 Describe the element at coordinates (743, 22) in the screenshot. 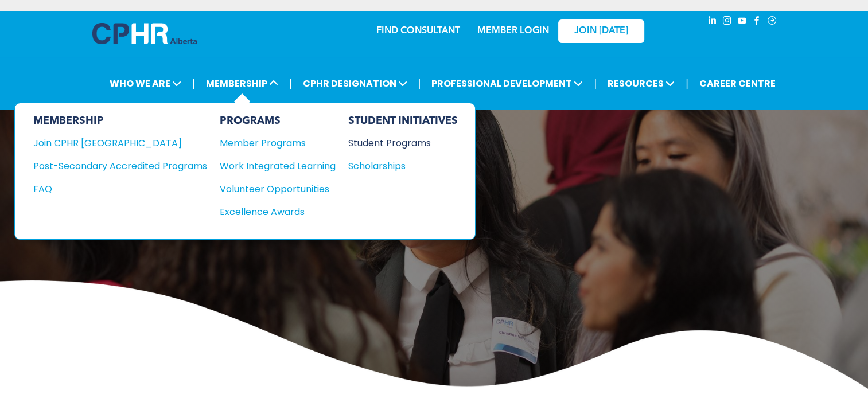

I see `a: youtube` at that location.